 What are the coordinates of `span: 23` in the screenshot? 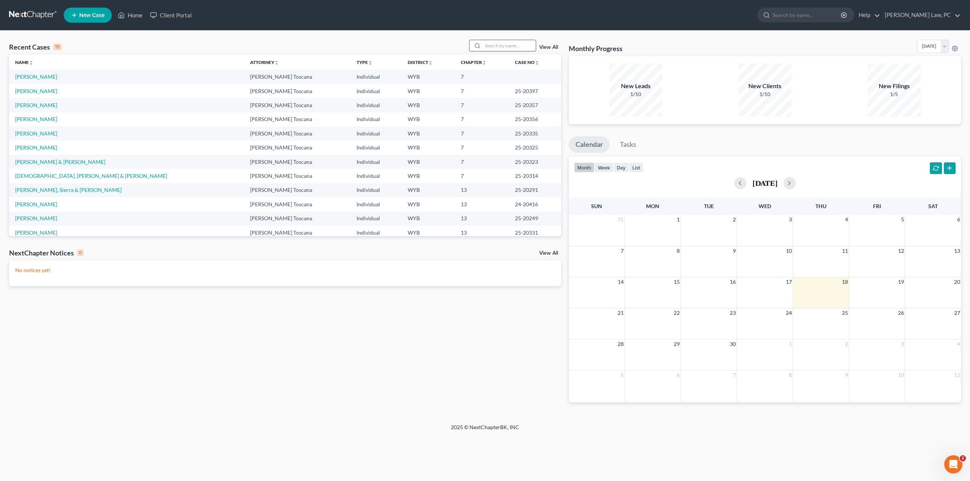 It's located at (733, 313).